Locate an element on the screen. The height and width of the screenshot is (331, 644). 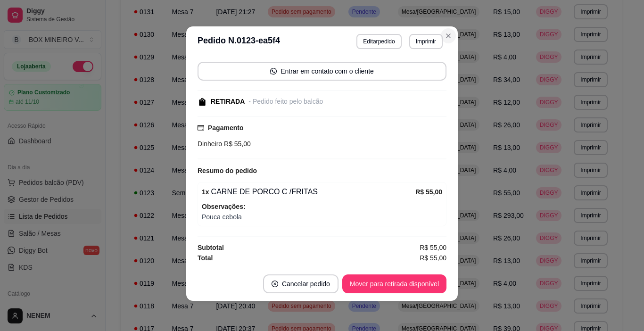
span: Pouca cebola is located at coordinates (322, 217).